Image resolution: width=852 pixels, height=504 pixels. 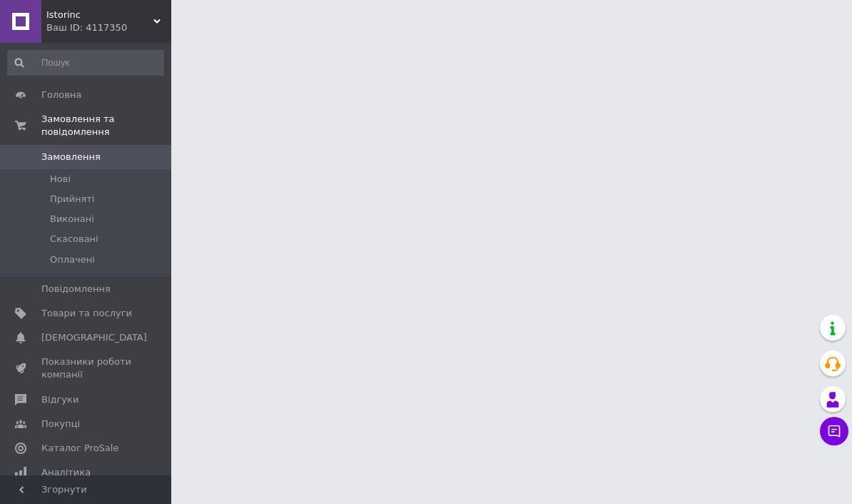 I want to click on span: Оплачені, so click(x=72, y=260).